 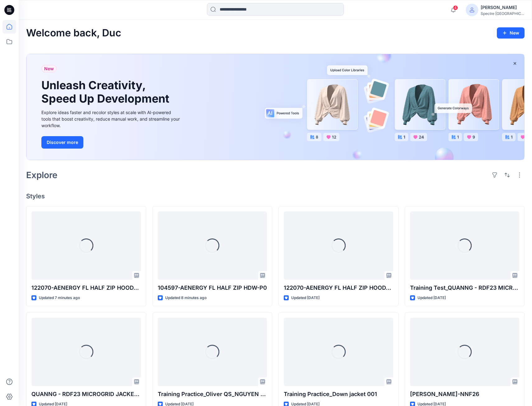 What do you see at coordinates (212, 394) in the screenshot?
I see `p: Training Practice_Oliver QS_NGUYEN DUC-MAS26-TAIS HDM-Aenergy_FL T-SHIRT Men-FFINITY PANTS M-TEST` at bounding box center [212, 394].